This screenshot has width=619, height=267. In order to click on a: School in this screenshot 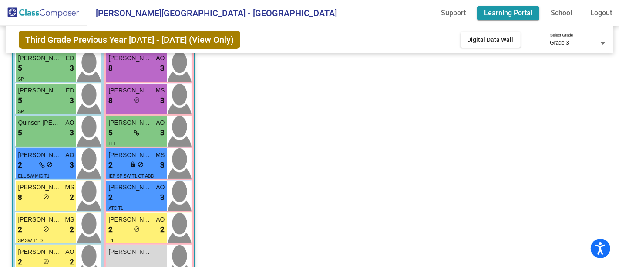, I will do `click(561, 13)`.